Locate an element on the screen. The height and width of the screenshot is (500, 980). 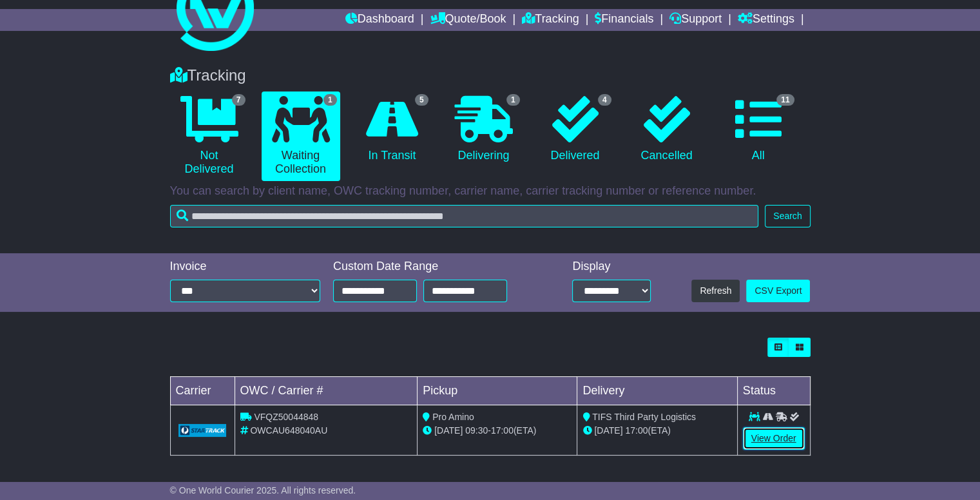
td: Delivery is located at coordinates (657, 391).